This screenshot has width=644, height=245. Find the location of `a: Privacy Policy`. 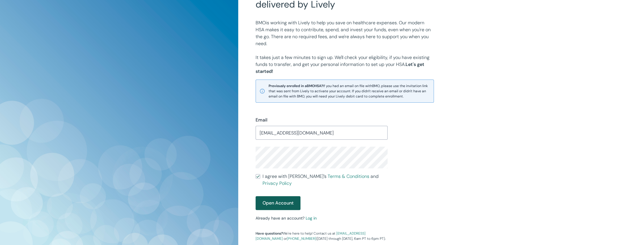

a: Privacy Policy is located at coordinates (277, 183).